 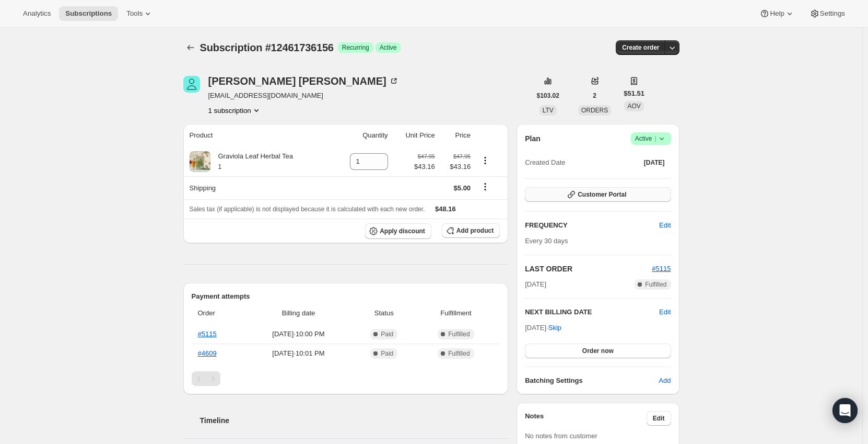 I want to click on span: $51.51, so click(x=634, y=94).